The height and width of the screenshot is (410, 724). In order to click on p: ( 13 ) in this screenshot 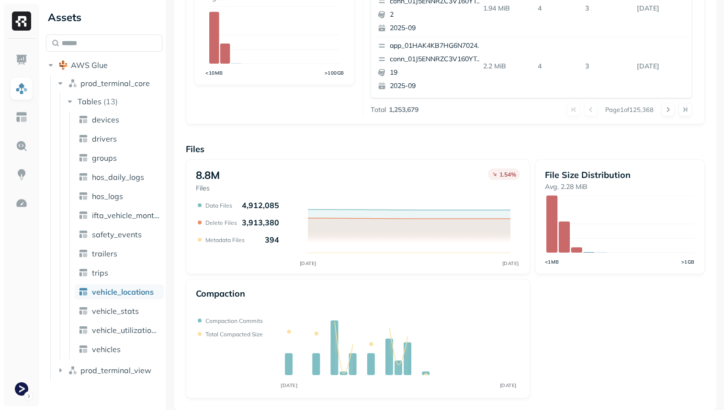, I will do `click(111, 101)`.